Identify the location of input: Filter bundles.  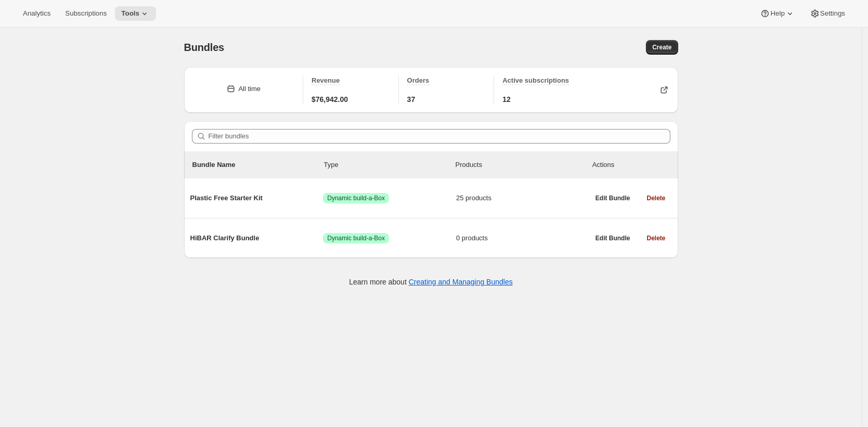
(440, 136).